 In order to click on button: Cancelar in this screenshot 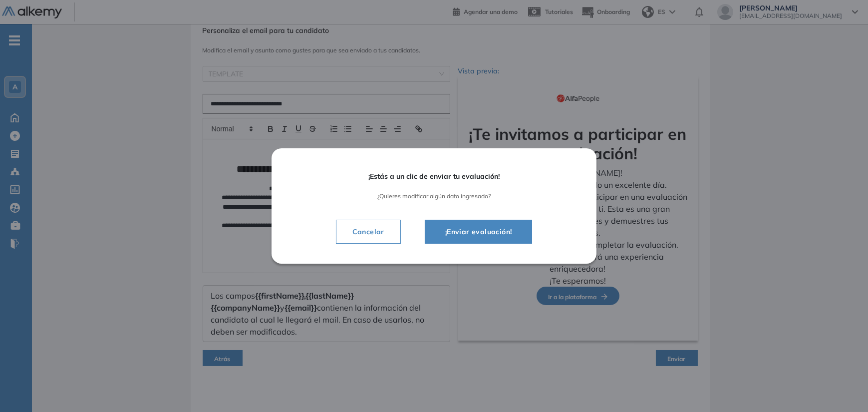, I will do `click(369, 232)`.